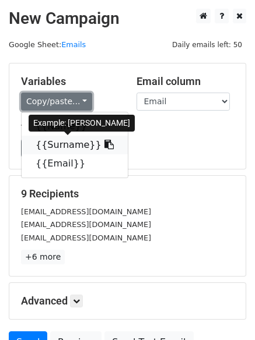 Image resolution: width=255 pixels, height=340 pixels. I want to click on h5: 9 Recipients, so click(127, 194).